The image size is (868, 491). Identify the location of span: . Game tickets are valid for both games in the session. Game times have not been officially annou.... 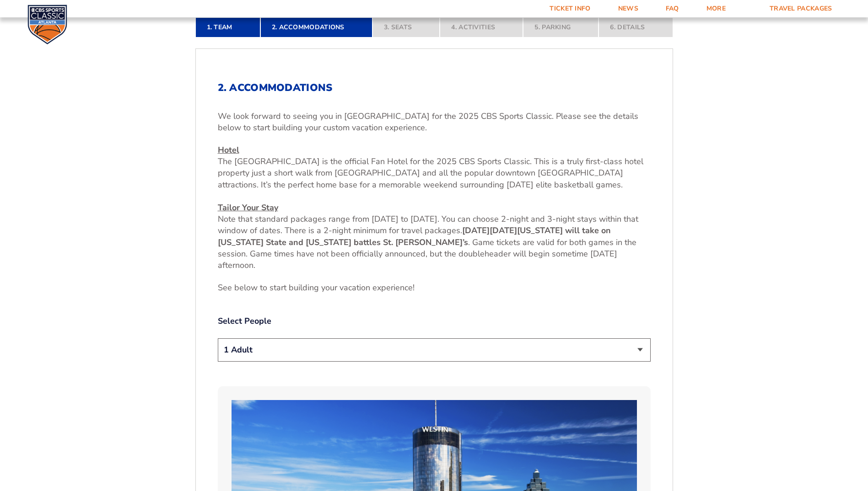
(427, 254).